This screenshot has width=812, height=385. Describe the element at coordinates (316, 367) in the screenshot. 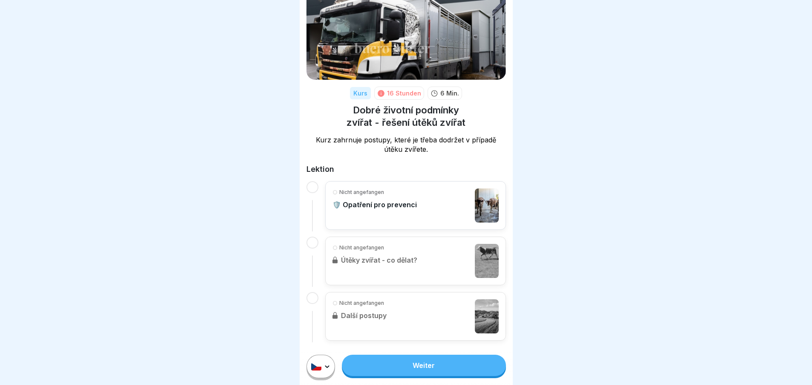

I see `img: cz.svg` at that location.